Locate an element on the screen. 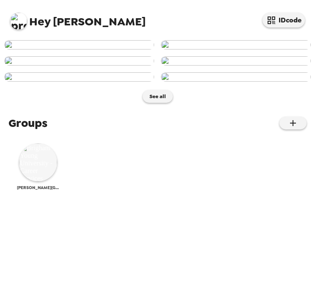 The width and height of the screenshot is (315, 283). img: Brigham Young University - Career Services is located at coordinates (38, 163).